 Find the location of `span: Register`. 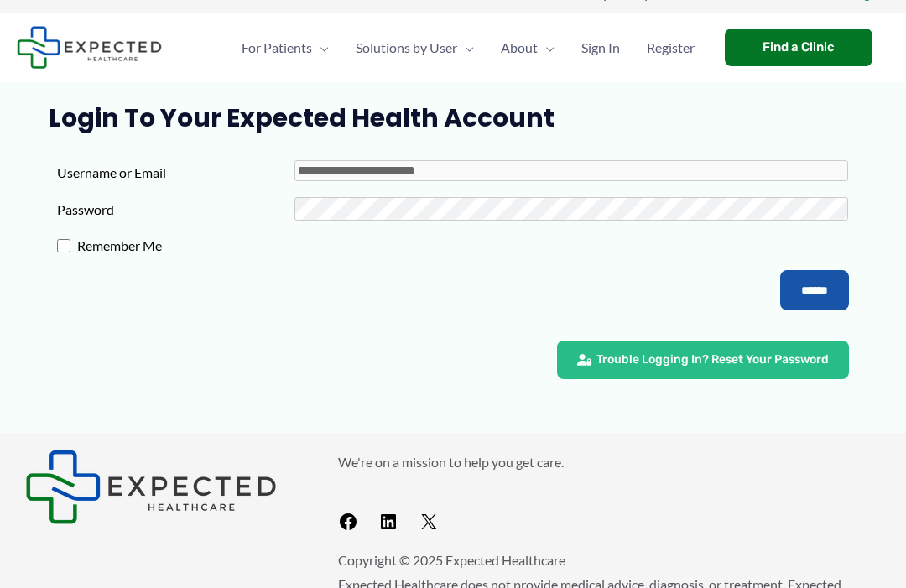

span: Register is located at coordinates (671, 47).